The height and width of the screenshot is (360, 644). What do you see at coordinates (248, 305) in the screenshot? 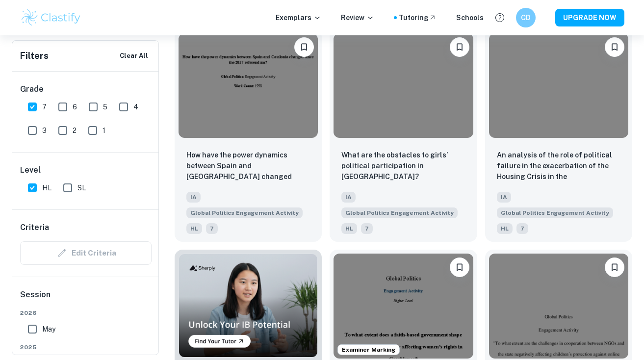
I see `img: Thumbnail` at bounding box center [248, 305].